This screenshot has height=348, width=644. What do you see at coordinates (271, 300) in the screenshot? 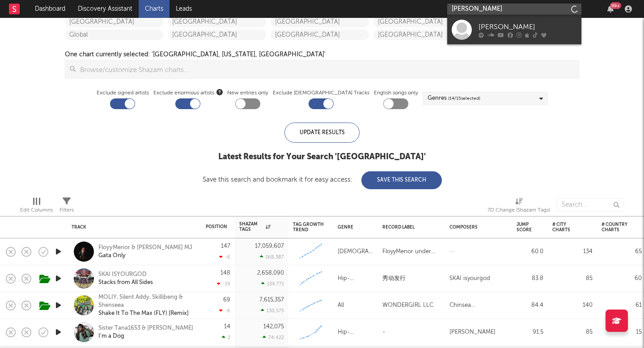
I see `div: 7,615,357` at bounding box center [271, 300].